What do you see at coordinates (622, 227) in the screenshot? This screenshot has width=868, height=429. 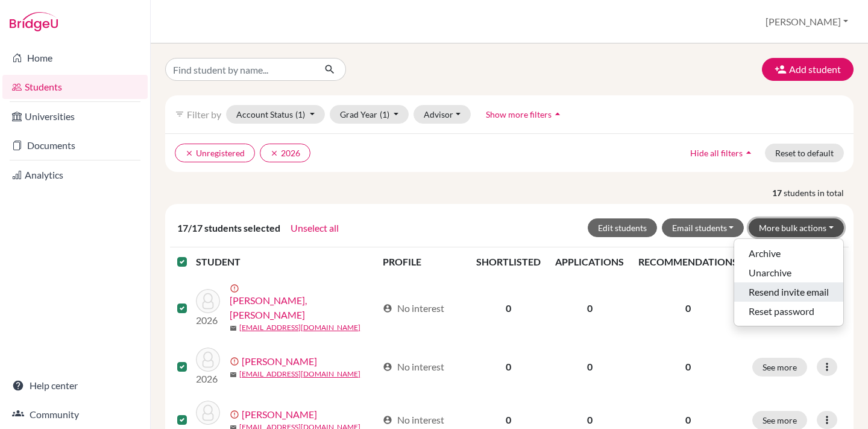 I see `button: Edit students` at bounding box center [622, 227].